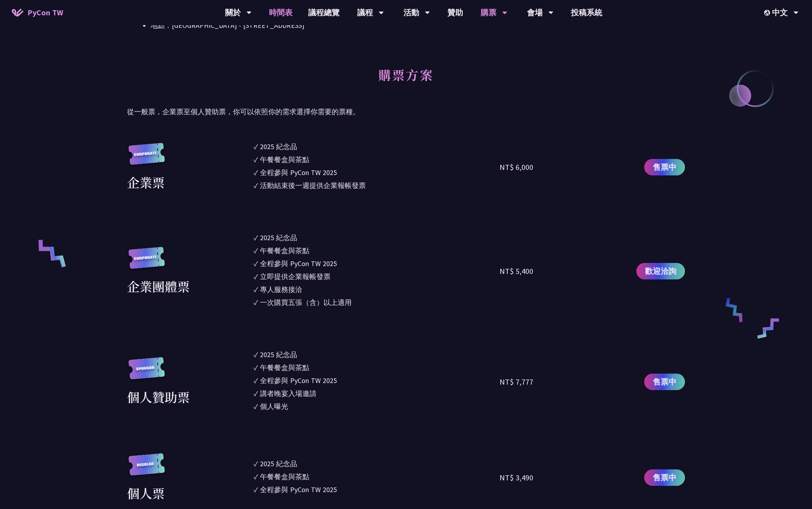 The width and height of the screenshot is (812, 509). What do you see at coordinates (158, 397) in the screenshot?
I see `div: 個人贊助票` at bounding box center [158, 397].